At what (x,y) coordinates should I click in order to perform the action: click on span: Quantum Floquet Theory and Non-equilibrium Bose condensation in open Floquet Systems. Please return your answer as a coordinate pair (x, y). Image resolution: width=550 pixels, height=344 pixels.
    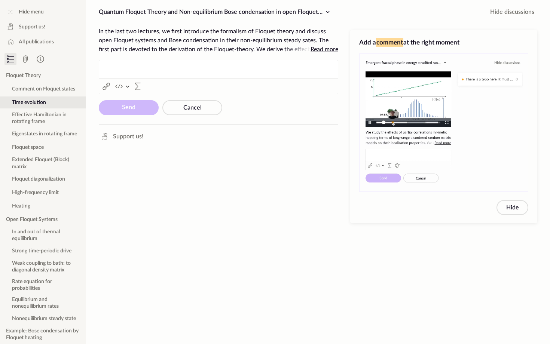
    Looking at the image, I should click on (220, 12).